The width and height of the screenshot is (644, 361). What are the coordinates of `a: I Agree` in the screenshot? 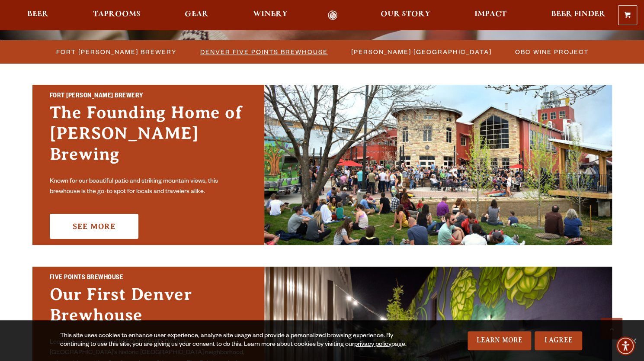 It's located at (558, 341).